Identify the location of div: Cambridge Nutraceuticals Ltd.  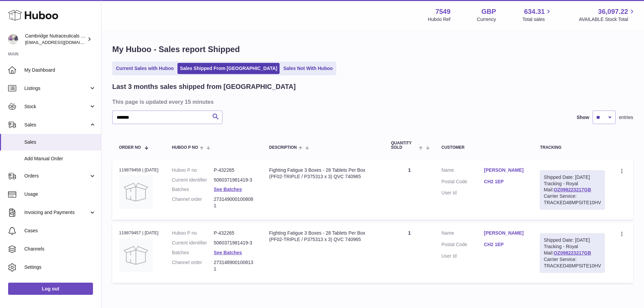
(55, 39).